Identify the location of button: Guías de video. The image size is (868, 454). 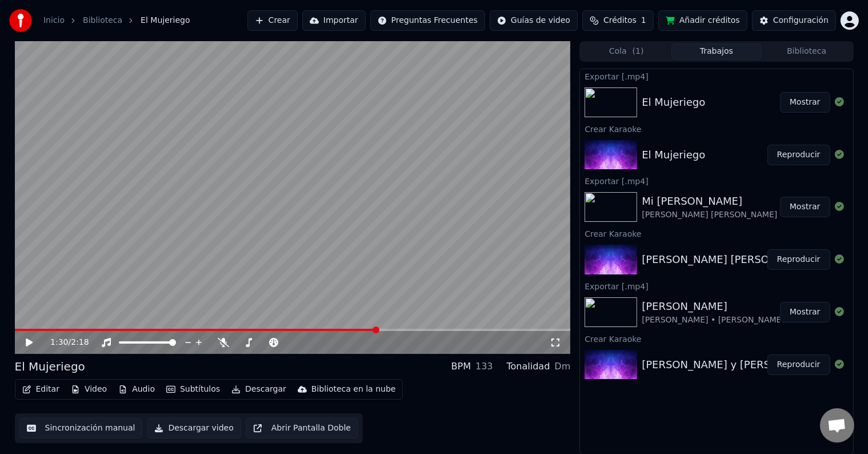
(534, 20).